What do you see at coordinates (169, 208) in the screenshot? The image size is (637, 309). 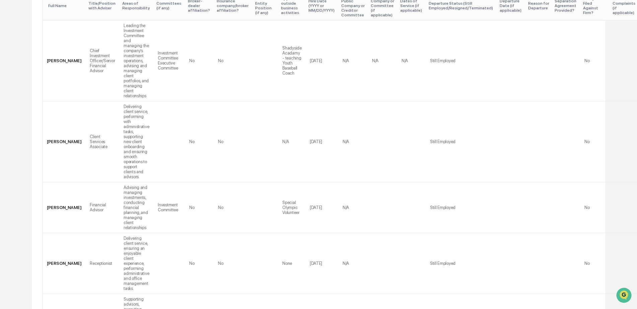 I see `td: Investment Committee` at bounding box center [169, 208].